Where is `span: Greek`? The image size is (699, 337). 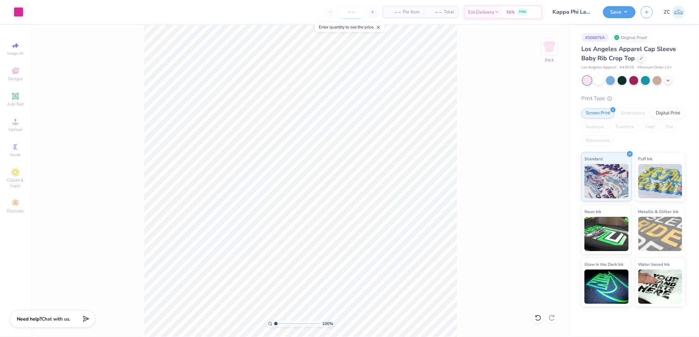
span: Greek is located at coordinates (15, 155).